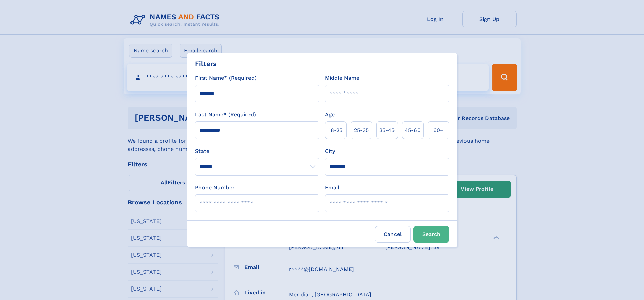 This screenshot has width=644, height=300. I want to click on label: Middle Name, so click(342, 78).